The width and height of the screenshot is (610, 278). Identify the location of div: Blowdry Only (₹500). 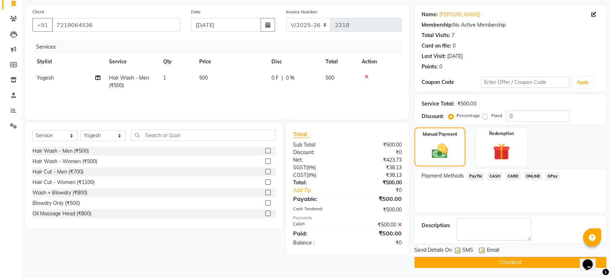
(56, 203).